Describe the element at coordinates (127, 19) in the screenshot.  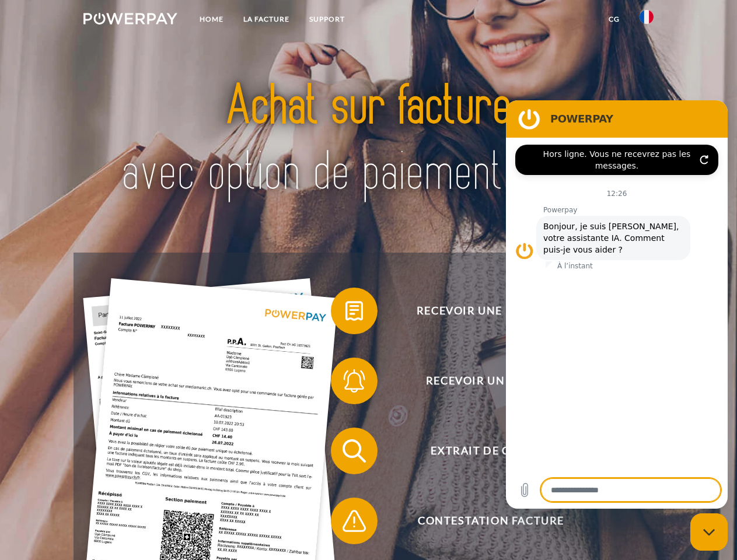
I see `h2: POWERPAY` at that location.